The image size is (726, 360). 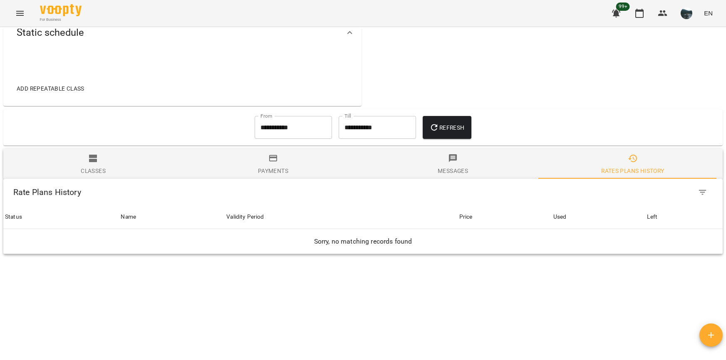 What do you see at coordinates (61, 10) in the screenshot?
I see `img: Voopty Logo` at bounding box center [61, 10].